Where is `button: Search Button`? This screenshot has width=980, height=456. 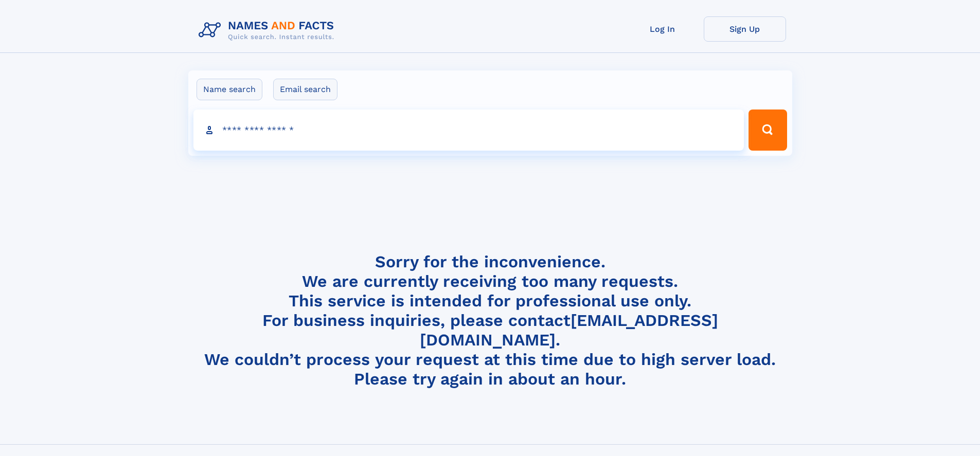 button: Search Button is located at coordinates (767, 130).